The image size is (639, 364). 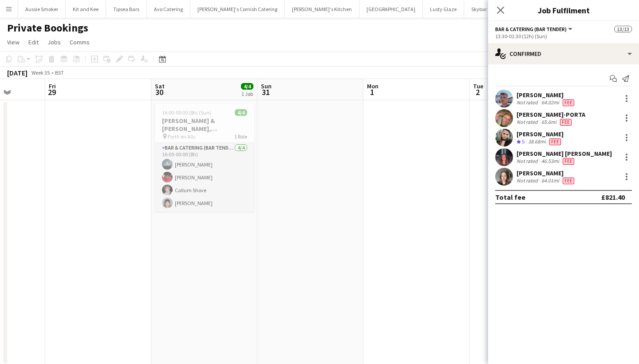 What do you see at coordinates (52, 86) in the screenshot?
I see `span: Fri` at bounding box center [52, 86].